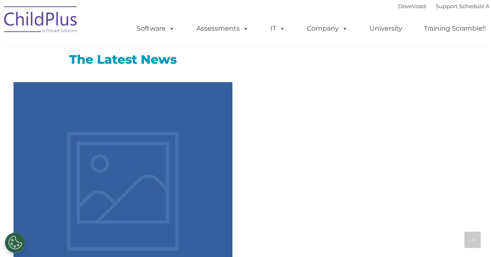  I want to click on a: Software, so click(155, 29).